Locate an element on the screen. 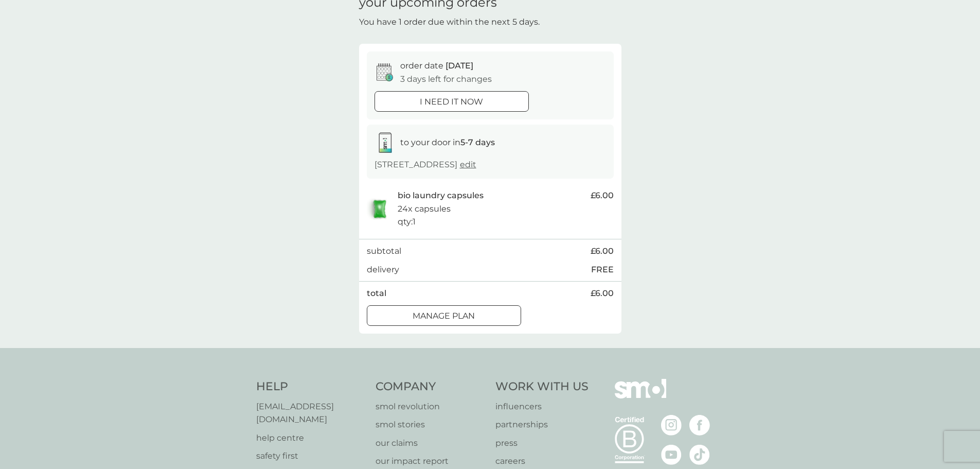 This screenshot has height=469, width=980. p: FREE is located at coordinates (602, 269).